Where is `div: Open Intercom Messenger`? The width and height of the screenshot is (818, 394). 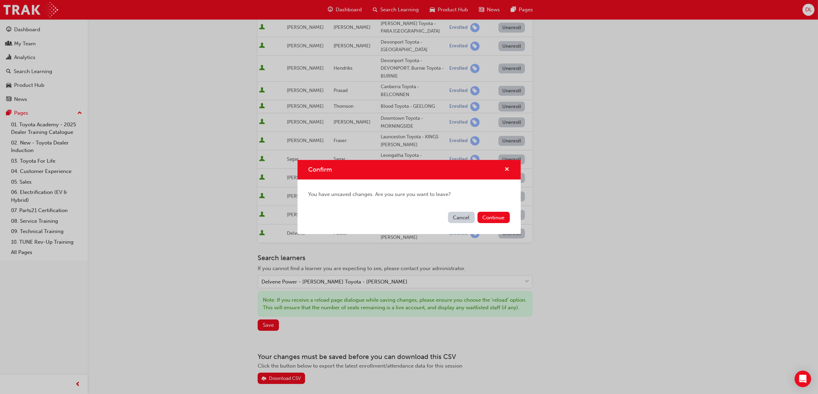
div: Open Intercom Messenger is located at coordinates (803, 379).